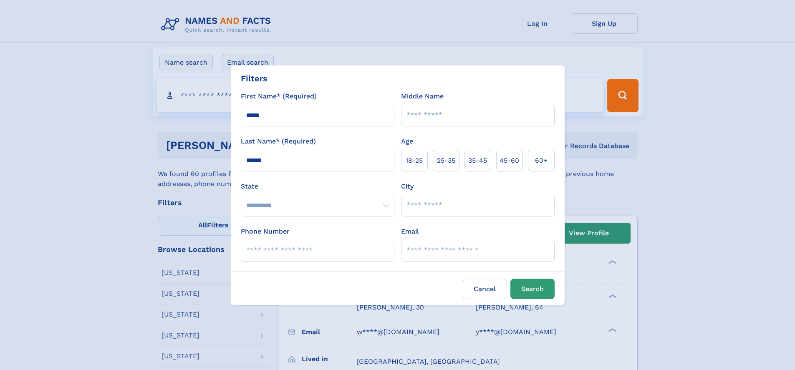 This screenshot has height=370, width=795. What do you see at coordinates (410, 232) in the screenshot?
I see `label: Email` at bounding box center [410, 232].